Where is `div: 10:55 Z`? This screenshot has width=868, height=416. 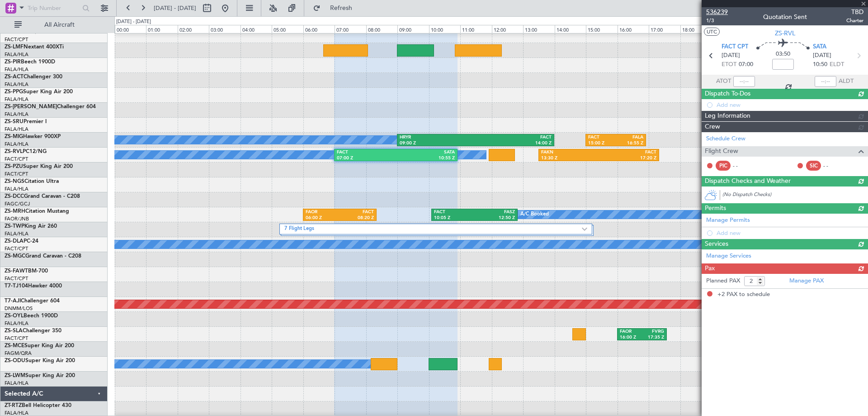 div: 10:55 Z is located at coordinates (425, 159).